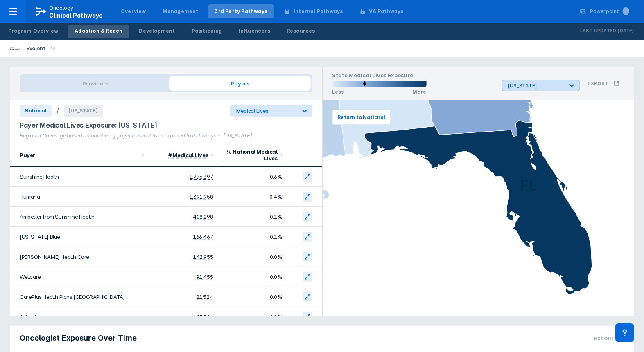  I want to click on td: 0.6%, so click(252, 177).